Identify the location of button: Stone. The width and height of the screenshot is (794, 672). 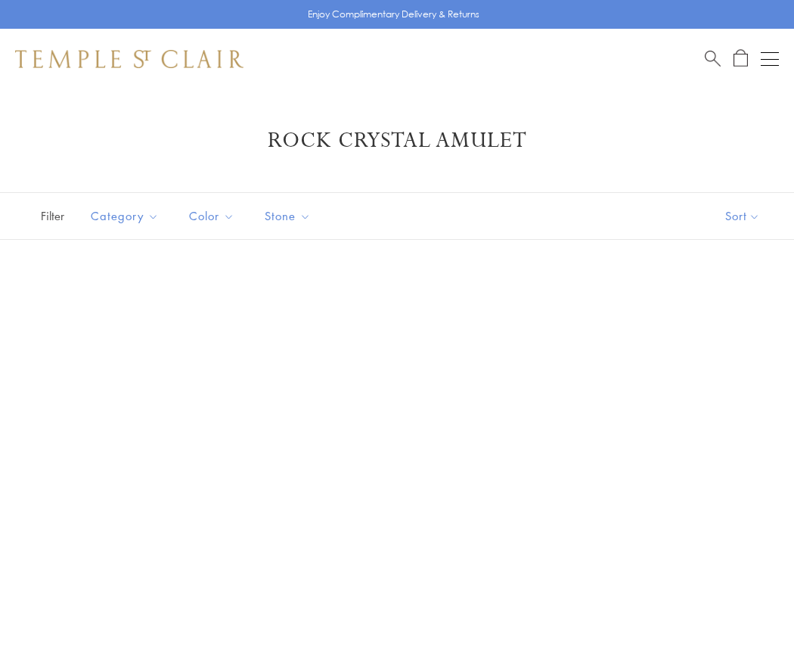
(287, 215).